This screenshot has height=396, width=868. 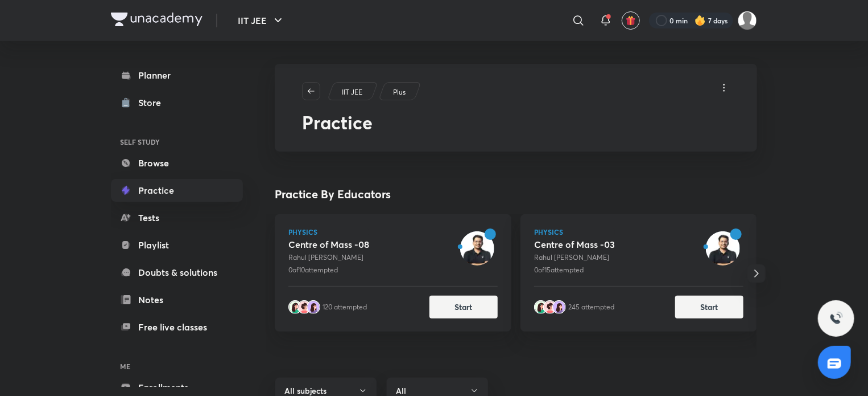 What do you see at coordinates (261, 21) in the screenshot?
I see `button: IIT JEE` at bounding box center [261, 21].